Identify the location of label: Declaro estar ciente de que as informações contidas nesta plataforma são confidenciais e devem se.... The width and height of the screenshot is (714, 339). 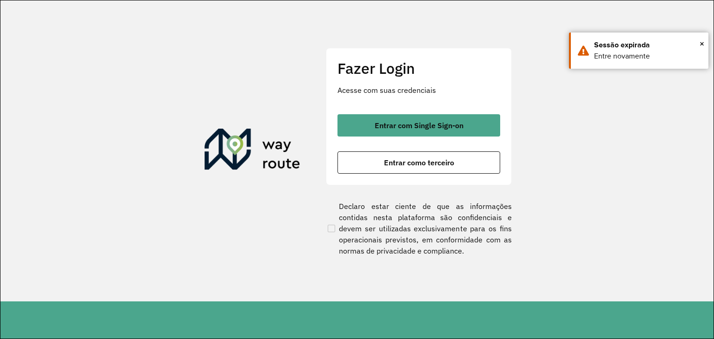
(419, 229).